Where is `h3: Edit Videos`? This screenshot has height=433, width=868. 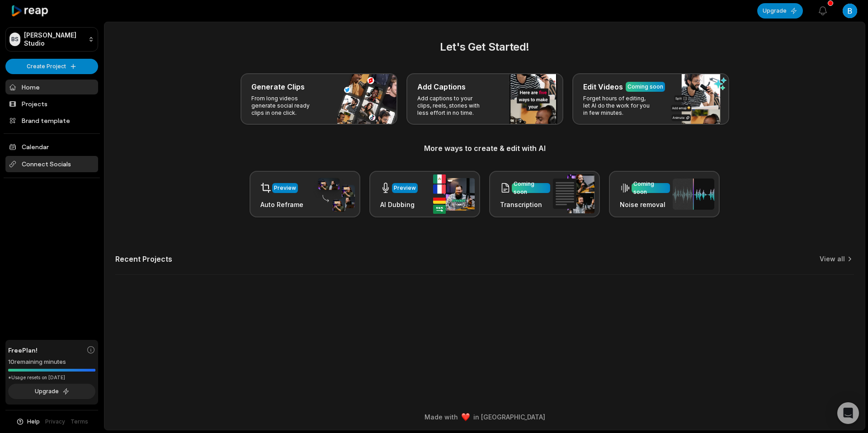 h3: Edit Videos is located at coordinates (603, 87).